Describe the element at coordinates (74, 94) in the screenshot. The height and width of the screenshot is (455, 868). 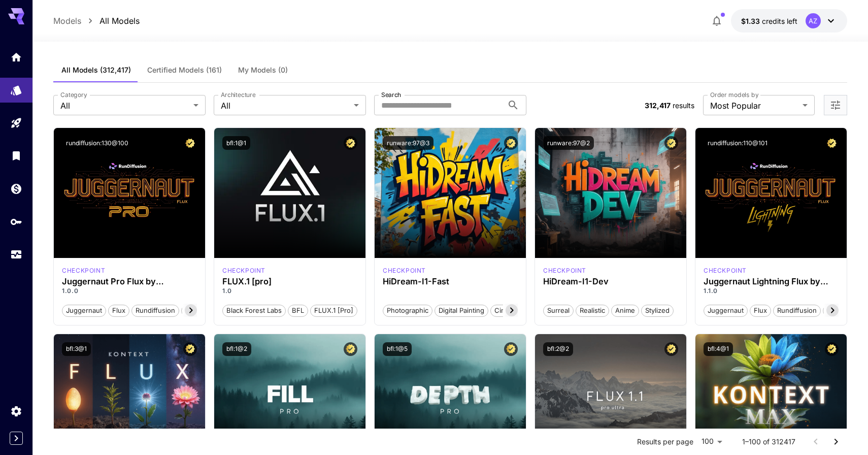
I see `label: Category` at that location.